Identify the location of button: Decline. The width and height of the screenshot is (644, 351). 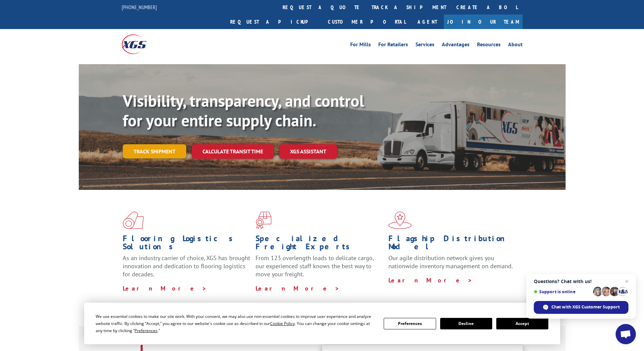
(466, 324).